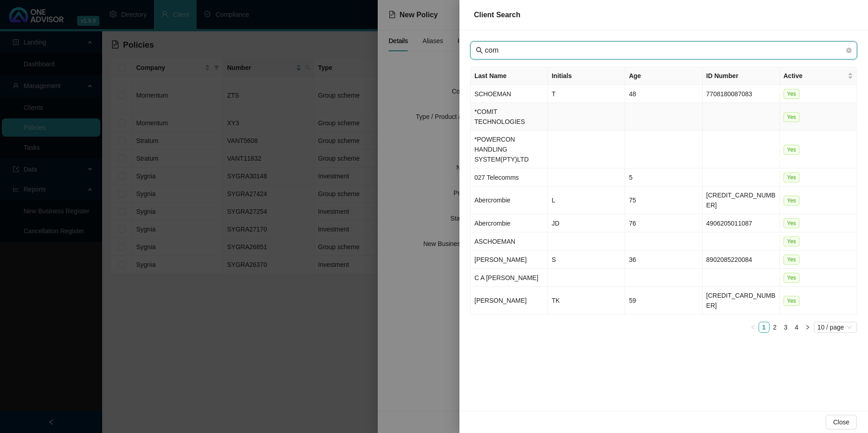  What do you see at coordinates (849, 50) in the screenshot?
I see `span: close-circle` at bounding box center [849, 50].